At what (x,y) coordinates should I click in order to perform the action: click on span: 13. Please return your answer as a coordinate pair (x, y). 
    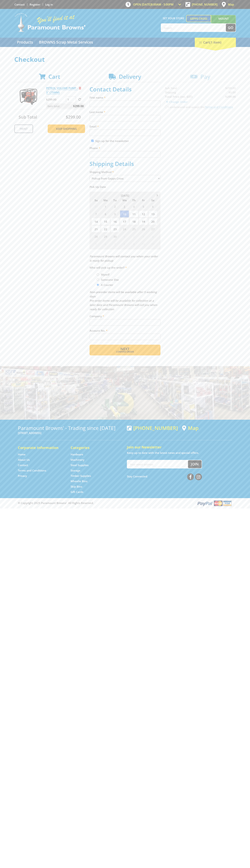
    Looking at the image, I should click on (153, 214).